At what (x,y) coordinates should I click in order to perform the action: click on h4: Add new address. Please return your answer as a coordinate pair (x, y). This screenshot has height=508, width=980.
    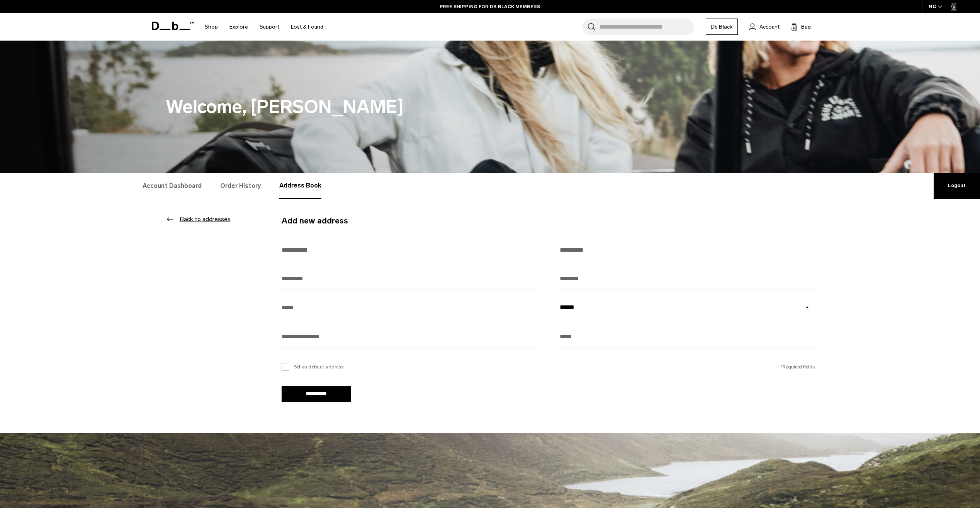
    Looking at the image, I should click on (548, 221).